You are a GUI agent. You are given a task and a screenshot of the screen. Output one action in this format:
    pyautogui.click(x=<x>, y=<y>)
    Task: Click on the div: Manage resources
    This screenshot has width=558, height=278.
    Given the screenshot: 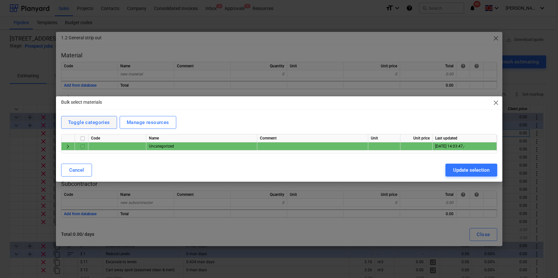 What is the action you would take?
    pyautogui.click(x=148, y=122)
    